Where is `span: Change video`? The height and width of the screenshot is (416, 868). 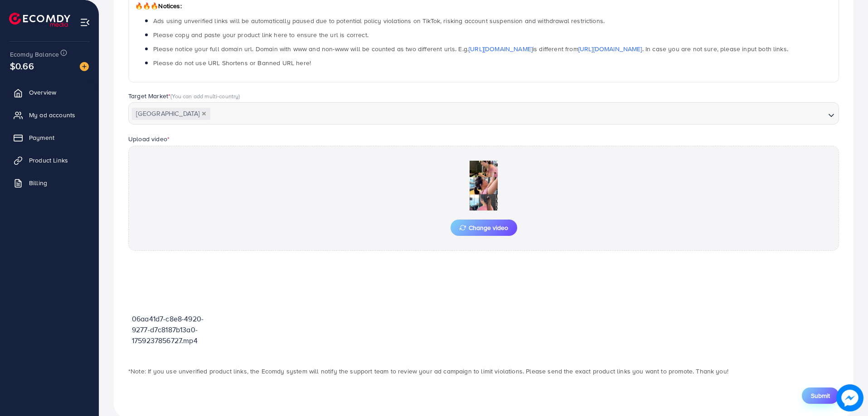 span: Change video is located at coordinates (484, 228).